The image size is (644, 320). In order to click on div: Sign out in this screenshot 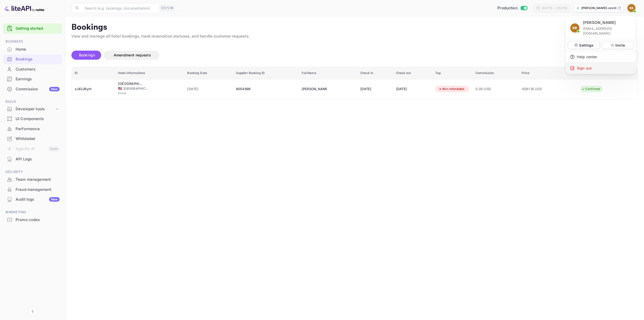, I will do `click(600, 68)`.